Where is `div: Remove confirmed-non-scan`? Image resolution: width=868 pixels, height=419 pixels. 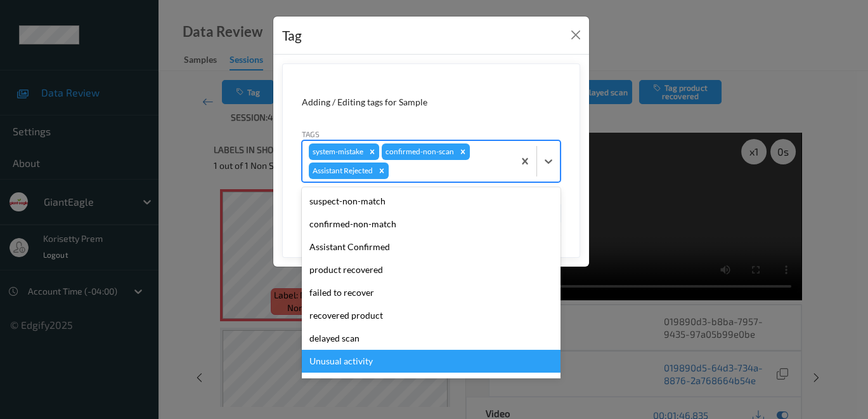
div: Remove confirmed-non-scan is located at coordinates (463, 152).